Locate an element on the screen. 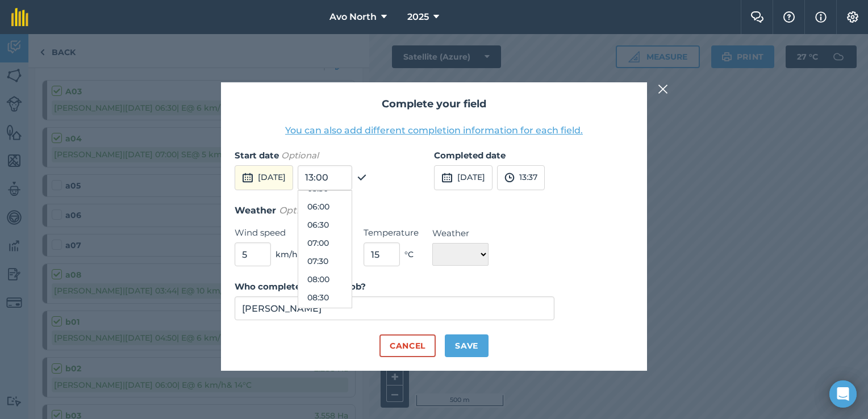  img: A question mark icon is located at coordinates (788, 17).